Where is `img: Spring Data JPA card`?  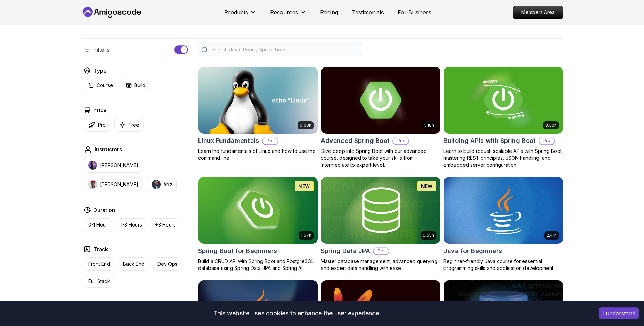 img: Spring Data JPA card is located at coordinates (381, 210).